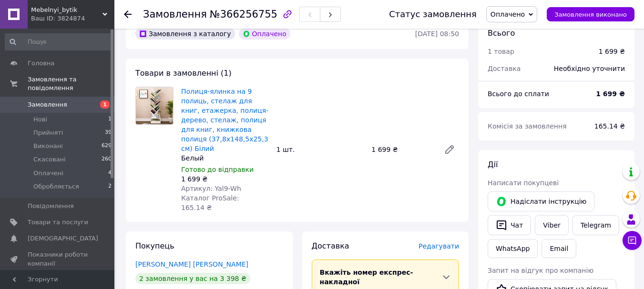 The height and width of the screenshot is (289, 644). What do you see at coordinates (211, 188) in the screenshot?
I see `span: Артикул: Yal9-Wh` at bounding box center [211, 188].